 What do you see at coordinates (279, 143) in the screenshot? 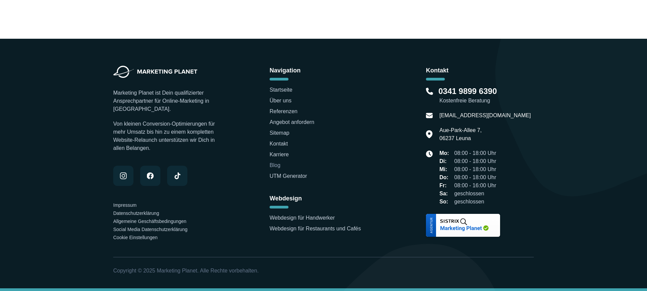
I see `a: Kontakt` at bounding box center [279, 143].